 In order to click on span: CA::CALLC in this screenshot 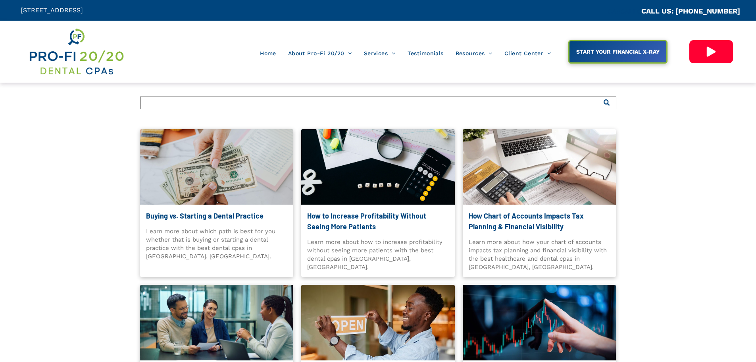, I will do `click(624, 11)`.